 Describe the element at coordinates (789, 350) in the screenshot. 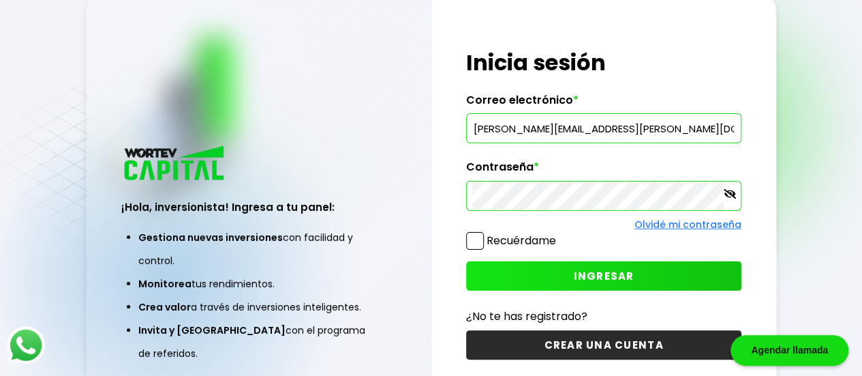

I see `div: Agendar llamada` at that location.